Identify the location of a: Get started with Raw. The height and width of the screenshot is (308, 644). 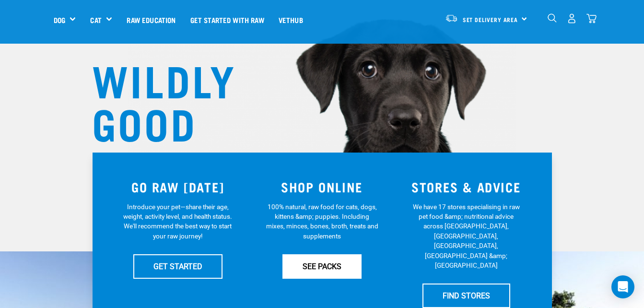
(227, 20).